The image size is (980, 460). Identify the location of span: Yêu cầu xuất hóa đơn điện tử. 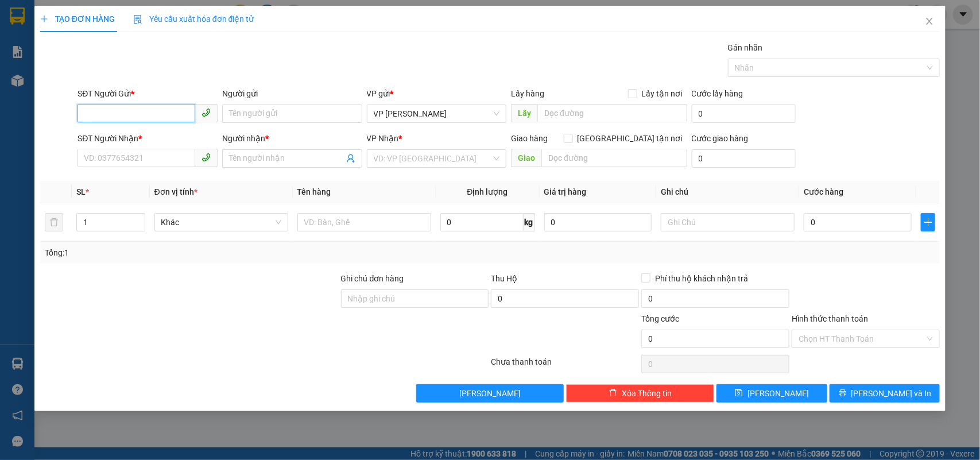
(193, 19).